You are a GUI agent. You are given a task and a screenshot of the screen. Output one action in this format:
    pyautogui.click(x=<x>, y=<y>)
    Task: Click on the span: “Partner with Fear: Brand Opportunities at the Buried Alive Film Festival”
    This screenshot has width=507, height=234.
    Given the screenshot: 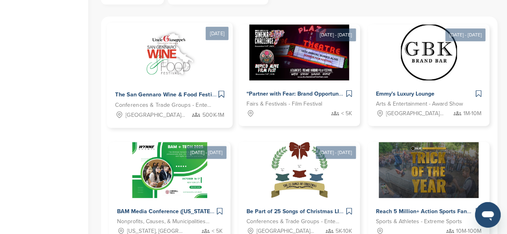 What is the action you would take?
    pyautogui.click(x=342, y=94)
    